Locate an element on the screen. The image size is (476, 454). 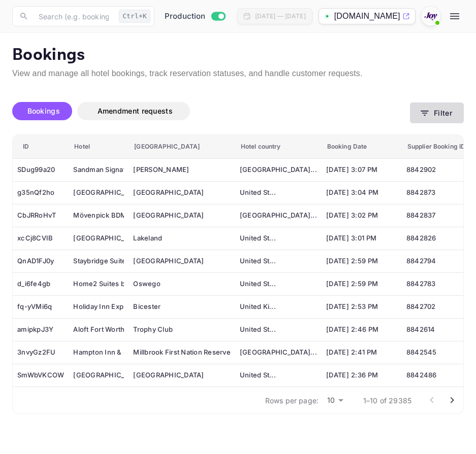
div: SmWbVKCOW is located at coordinates (40, 375).